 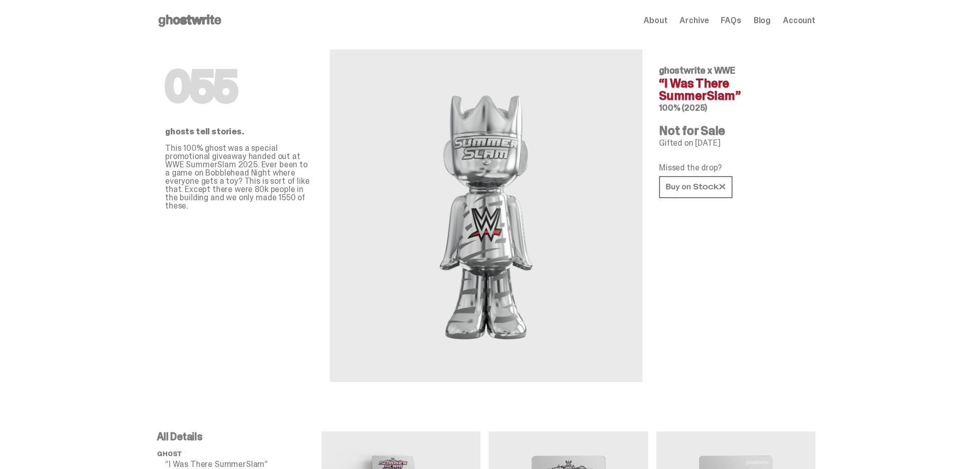 I want to click on span: ghostwrite x WWE, so click(x=697, y=71).